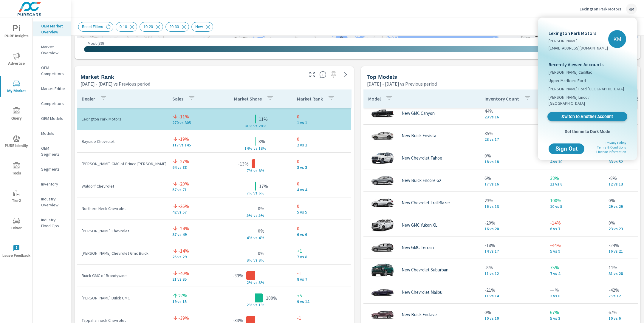 The height and width of the screenshot is (323, 644). Describe the element at coordinates (566, 149) in the screenshot. I see `span: Sign Out` at that location.